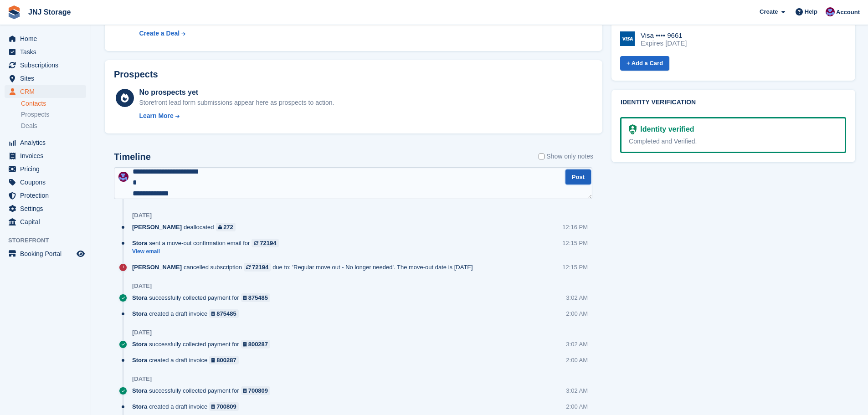 The image size is (868, 415). Describe the element at coordinates (234, 33) in the screenshot. I see `a: Create a Deal` at that location.